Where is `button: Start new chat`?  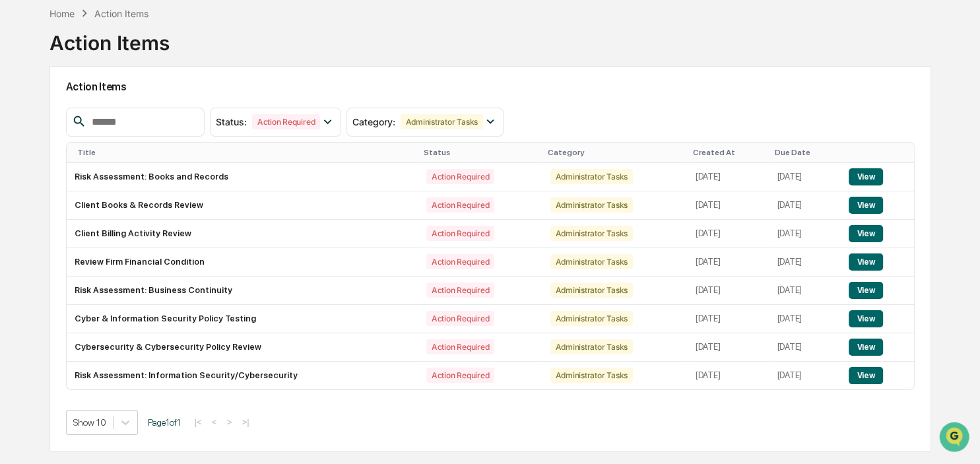 button: Start new chat is located at coordinates (232, 113).